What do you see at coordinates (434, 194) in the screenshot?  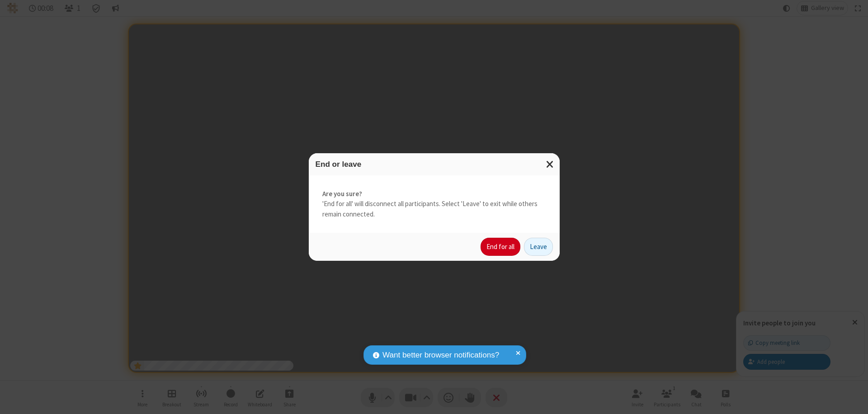 I see `strong: Are you sure?` at bounding box center [434, 194].